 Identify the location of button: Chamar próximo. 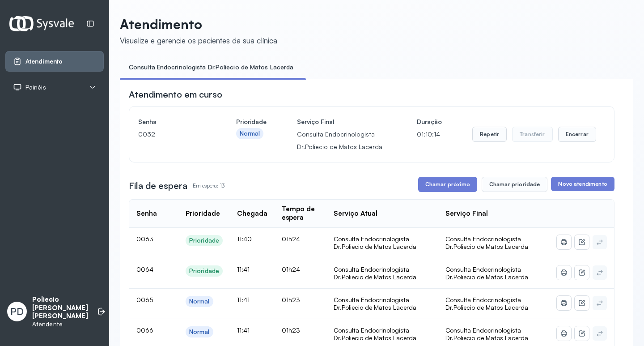
(447, 185).